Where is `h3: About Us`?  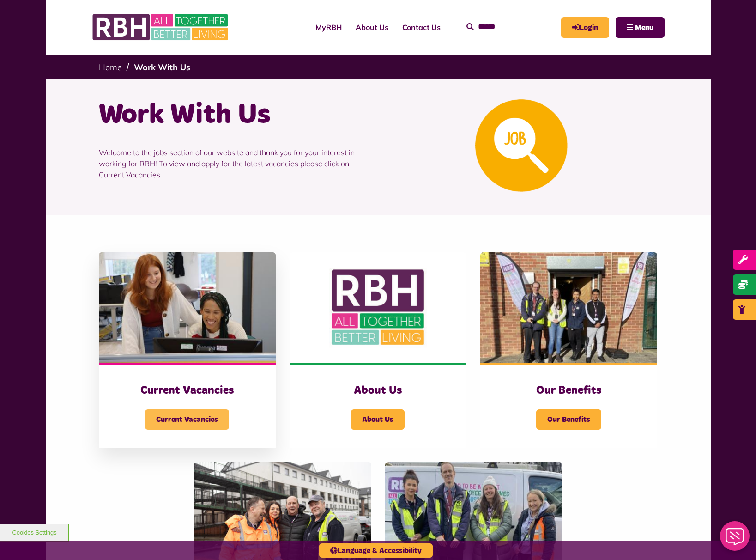
h3: About Us is located at coordinates (378, 390).